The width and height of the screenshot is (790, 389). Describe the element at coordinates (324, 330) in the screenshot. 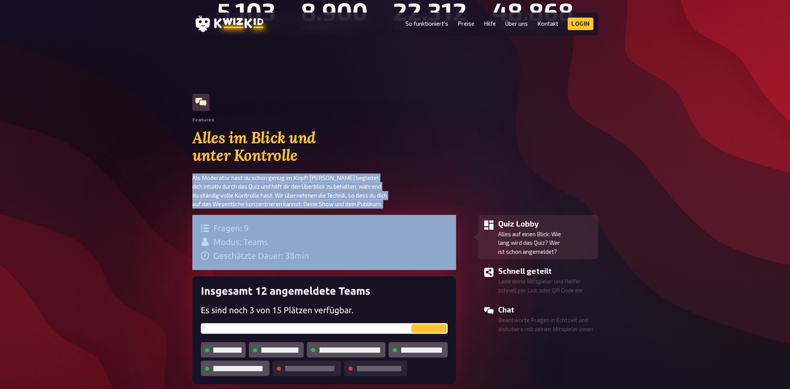

I see `img: Übersicht aller angemeldeten Teams und deren Status` at that location.